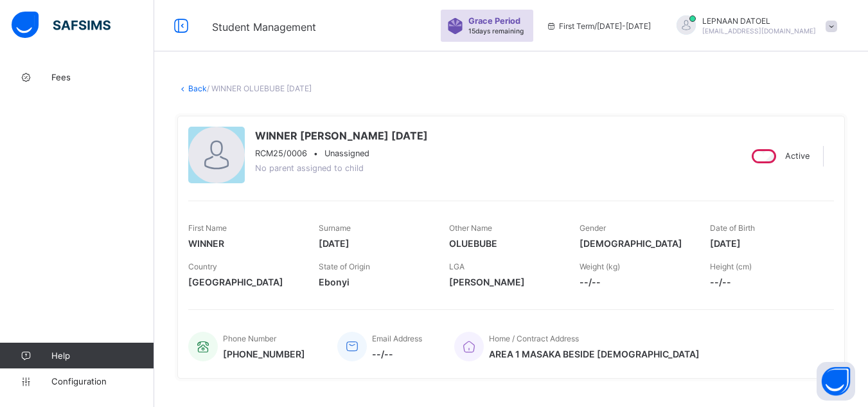  I want to click on a: Back, so click(198, 88).